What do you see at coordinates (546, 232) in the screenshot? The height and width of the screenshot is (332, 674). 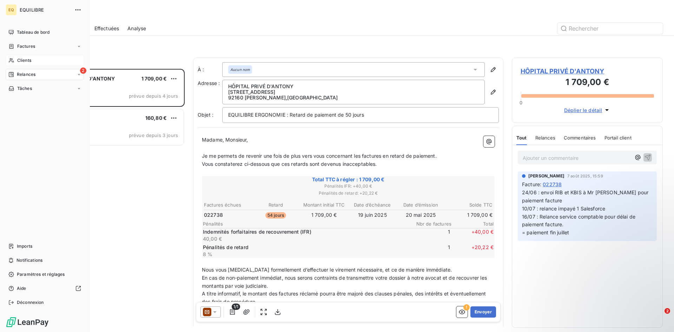 I see `span: = paiement fin juillet` at bounding box center [546, 232].